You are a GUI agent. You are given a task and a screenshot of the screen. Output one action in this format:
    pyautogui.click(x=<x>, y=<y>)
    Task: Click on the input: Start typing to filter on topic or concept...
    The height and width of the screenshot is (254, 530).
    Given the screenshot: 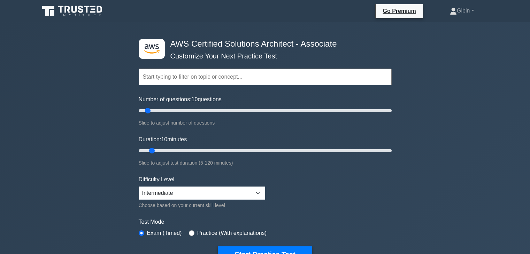 What is the action you would take?
    pyautogui.click(x=265, y=77)
    